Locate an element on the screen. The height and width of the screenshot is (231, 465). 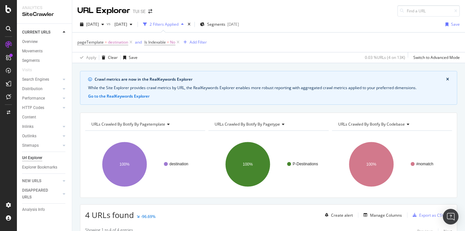
a: DISAPPEARED URLS is located at coordinates (41, 194).